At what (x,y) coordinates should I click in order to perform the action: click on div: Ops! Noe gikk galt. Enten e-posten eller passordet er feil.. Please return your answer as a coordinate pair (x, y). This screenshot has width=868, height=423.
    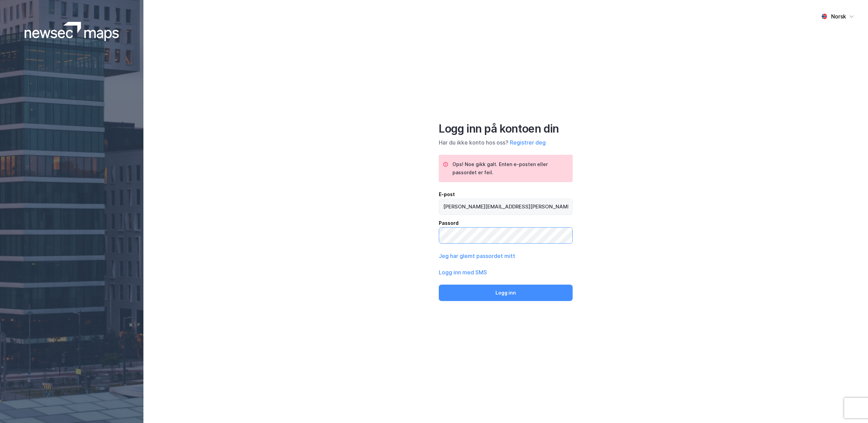
    Looking at the image, I should click on (510, 168).